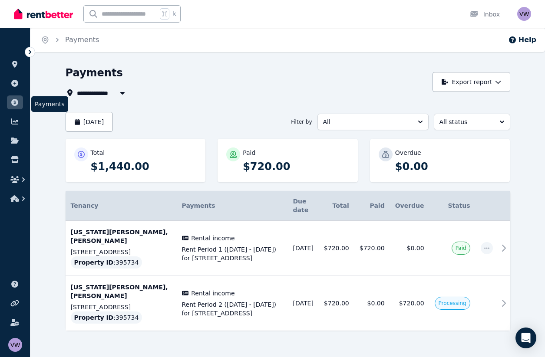 The image size is (545, 357). What do you see at coordinates (526, 338) in the screenshot?
I see `div: Open Intercom Messenger` at bounding box center [526, 338].